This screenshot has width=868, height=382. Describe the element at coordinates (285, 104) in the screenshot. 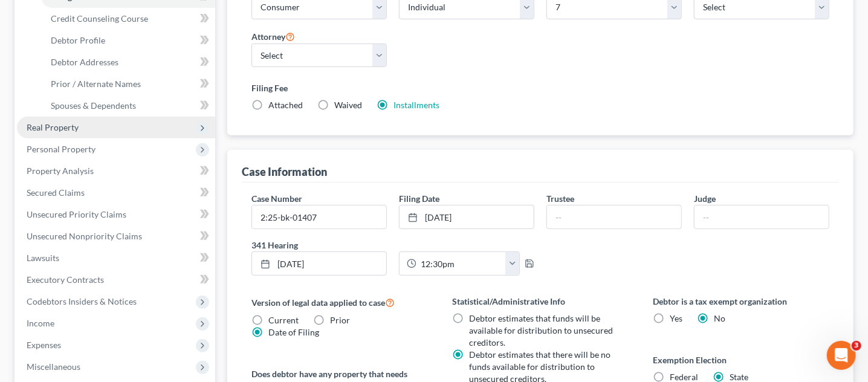

I see `span: Attached` at that location.